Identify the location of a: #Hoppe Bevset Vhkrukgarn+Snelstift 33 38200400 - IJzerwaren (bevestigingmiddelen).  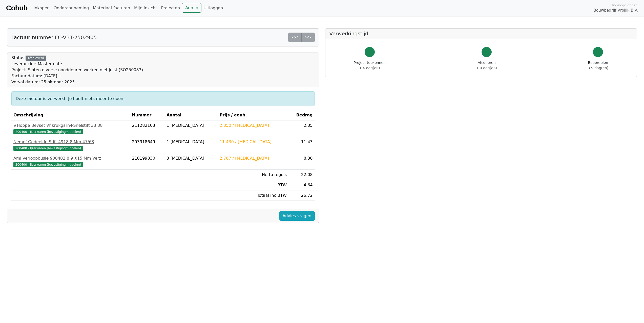
(70, 128).